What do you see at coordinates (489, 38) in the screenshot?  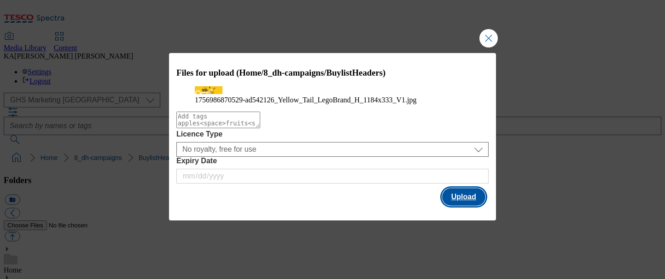 I see `button: Close Modal` at bounding box center [489, 38].